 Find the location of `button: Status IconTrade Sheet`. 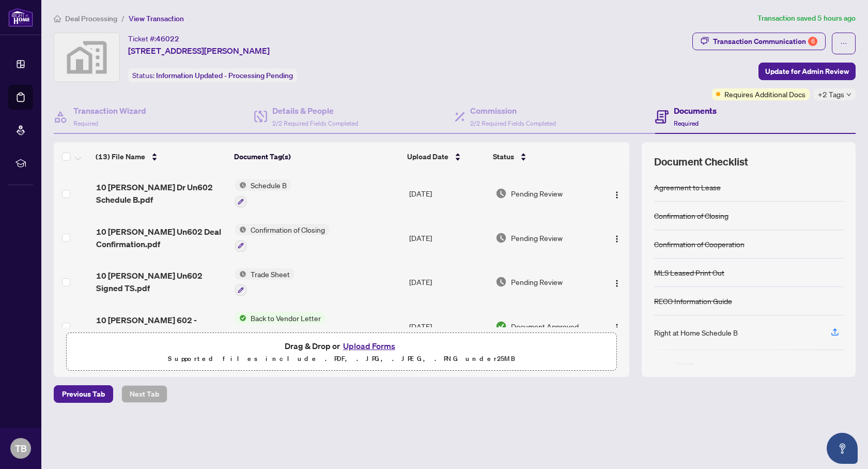

button: Status IconTrade Sheet is located at coordinates (265, 282).